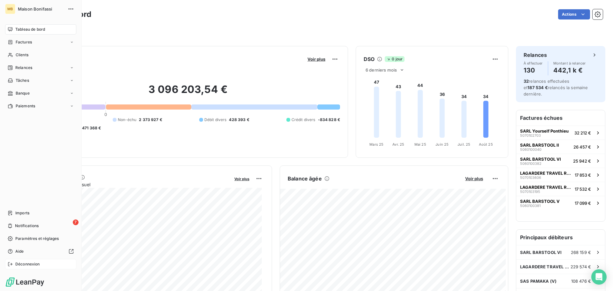 The image size is (613, 291). Describe the element at coordinates (583, 175) in the screenshot. I see `span: 17 853 €` at that location.